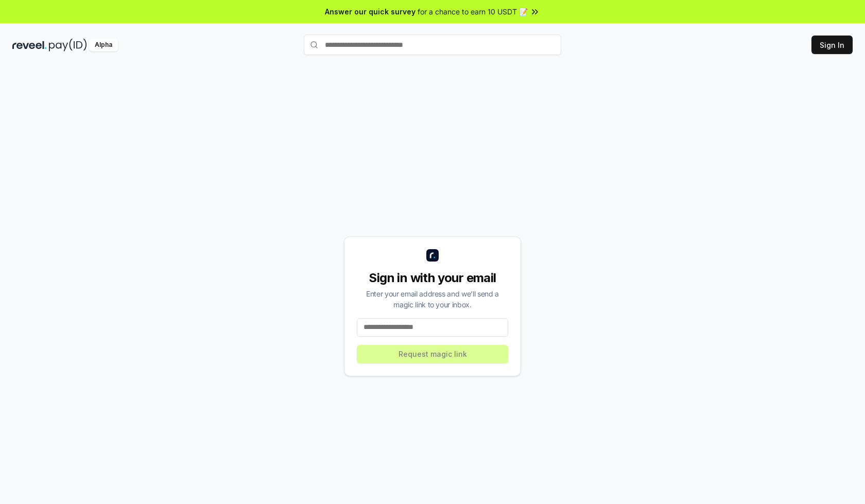 The width and height of the screenshot is (865, 504). What do you see at coordinates (432, 299) in the screenshot?
I see `div: Enter your email address and we’ll send a magic link to your inbox.` at bounding box center [432, 299].